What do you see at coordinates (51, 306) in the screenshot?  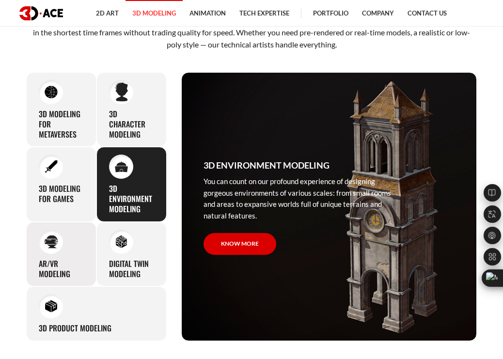 I see `img: 3D Product Modeling` at bounding box center [51, 306].